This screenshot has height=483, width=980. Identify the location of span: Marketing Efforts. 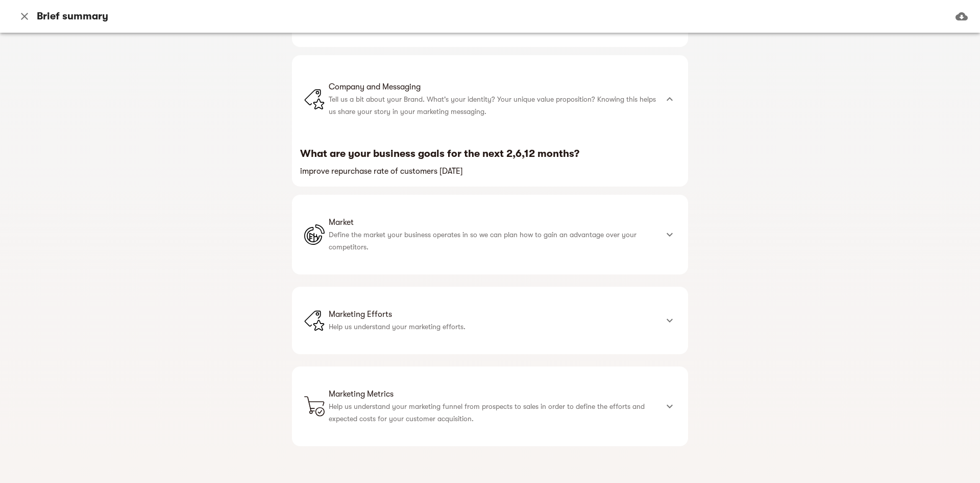
(493, 314).